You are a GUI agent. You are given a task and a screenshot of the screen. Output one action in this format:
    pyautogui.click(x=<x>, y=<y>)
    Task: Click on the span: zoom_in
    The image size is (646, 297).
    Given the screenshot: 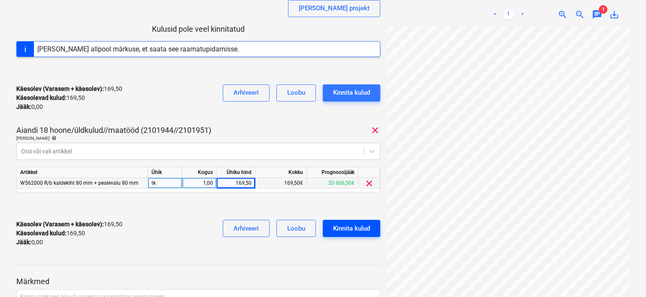 What is the action you would take?
    pyautogui.click(x=563, y=15)
    